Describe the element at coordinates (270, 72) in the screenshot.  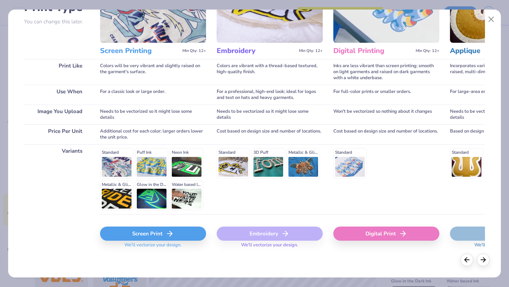
I see `div: Colors are vibrant with a thread-based textured, high-quality finish.` at that location.